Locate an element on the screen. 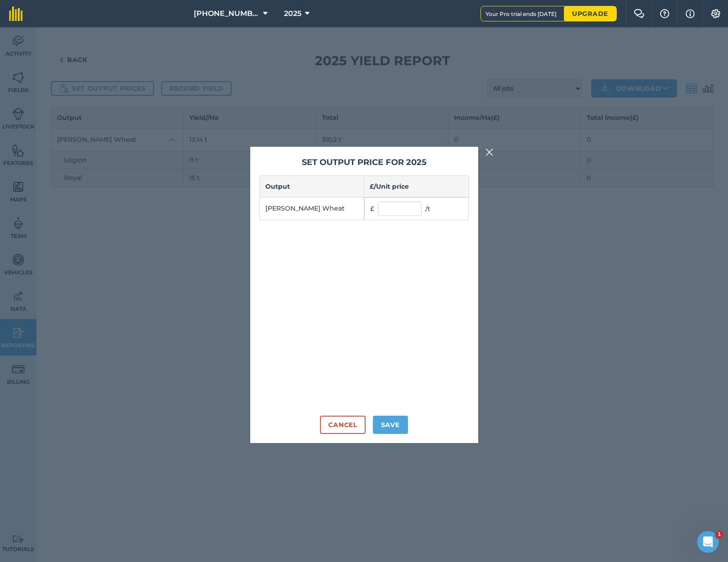 Image resolution: width=728 pixels, height=562 pixels. button: Cancel is located at coordinates (342, 425).